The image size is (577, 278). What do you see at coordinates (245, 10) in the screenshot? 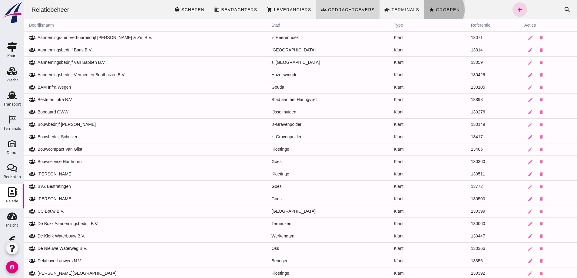
I see `i: shopping_cart` at bounding box center [245, 10].